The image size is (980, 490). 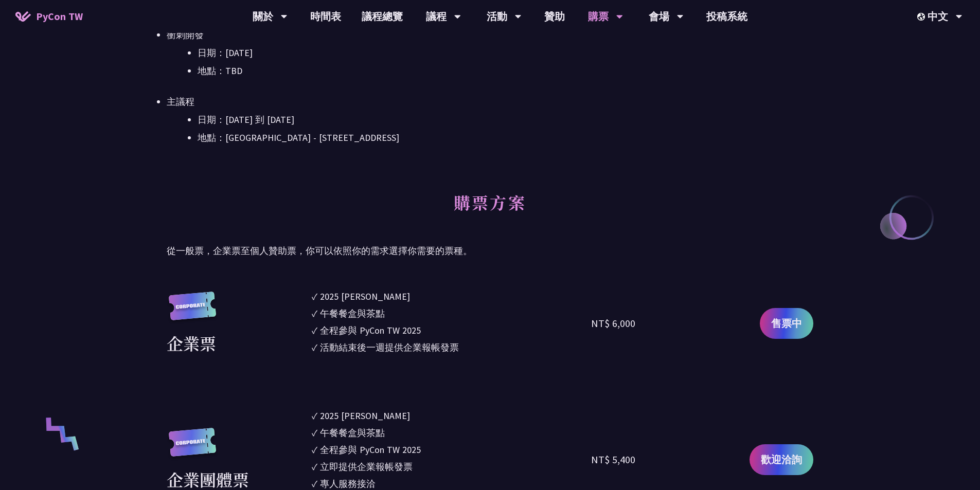 I want to click on div: 企業票, so click(x=191, y=344).